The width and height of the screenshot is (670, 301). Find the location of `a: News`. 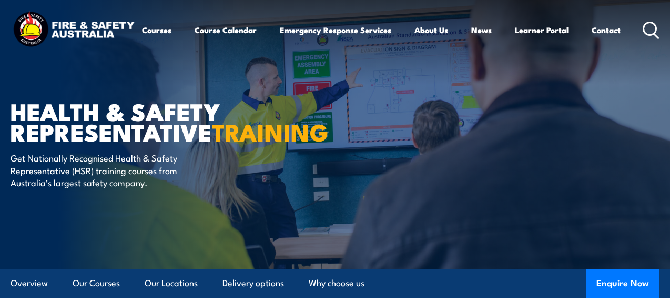

a: News is located at coordinates (481, 30).